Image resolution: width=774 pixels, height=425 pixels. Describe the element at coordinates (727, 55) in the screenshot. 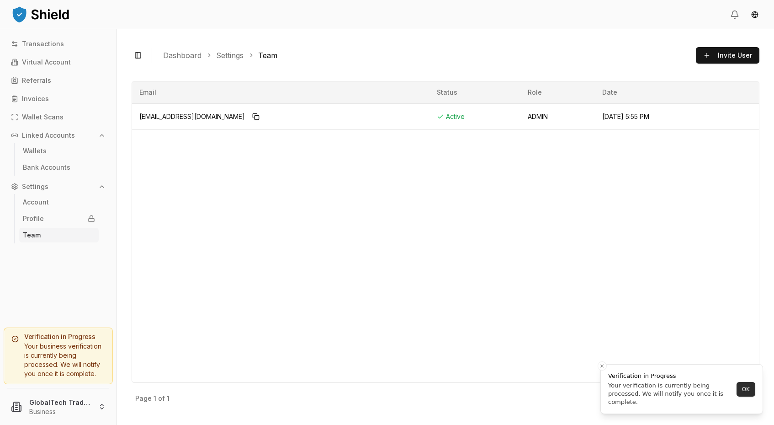

I see `button: Invite User` at that location.